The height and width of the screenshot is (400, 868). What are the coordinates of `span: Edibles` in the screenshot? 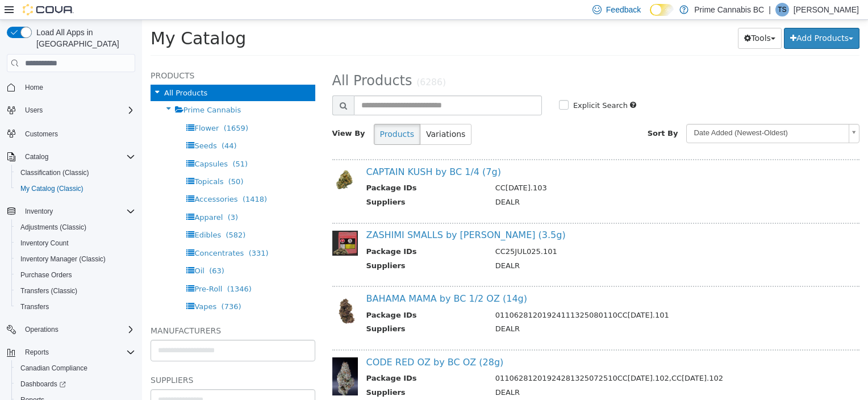 It's located at (66, 215).